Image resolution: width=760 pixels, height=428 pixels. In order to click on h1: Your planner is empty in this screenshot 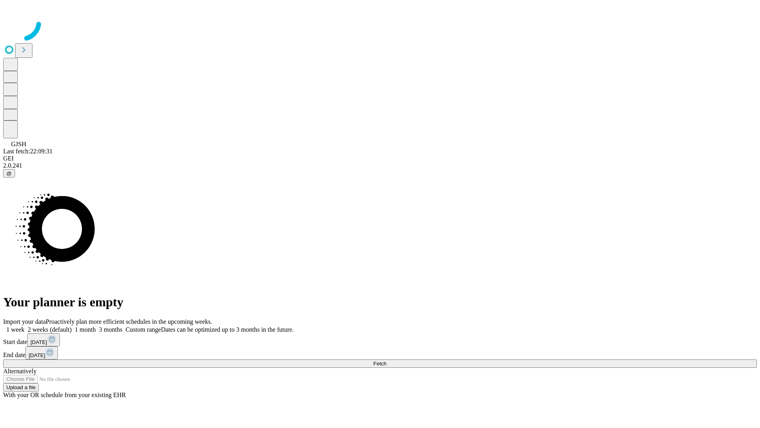, I will do `click(380, 302)`.